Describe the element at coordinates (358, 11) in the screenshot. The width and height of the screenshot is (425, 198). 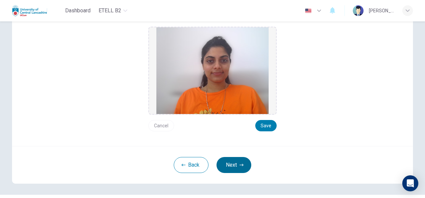
I see `img: Profile picture` at that location.